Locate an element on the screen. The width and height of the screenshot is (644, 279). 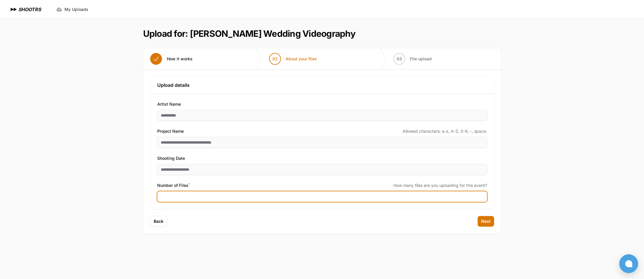
a: SHOOTRS SHOOTRS is located at coordinates (25, 9).